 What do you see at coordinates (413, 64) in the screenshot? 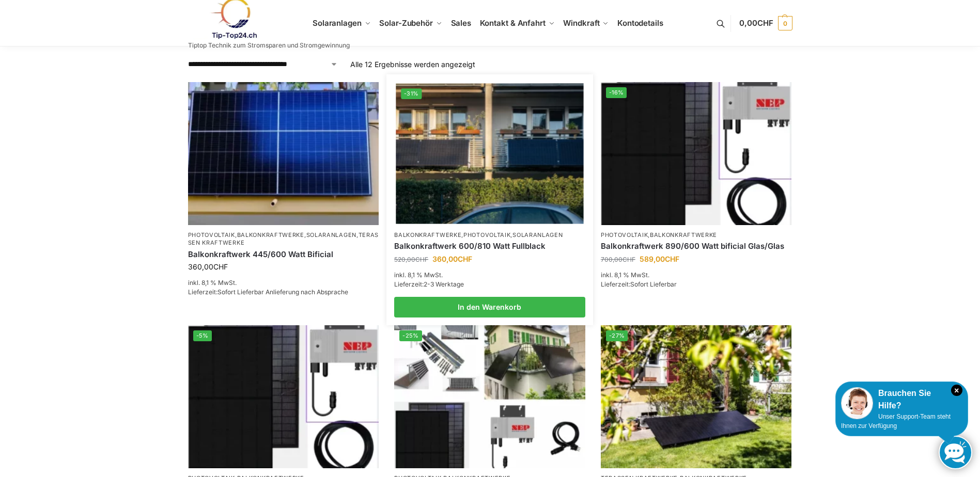
I see `p: Alle 12 Ergebnisse werden angezeigt` at bounding box center [413, 64].